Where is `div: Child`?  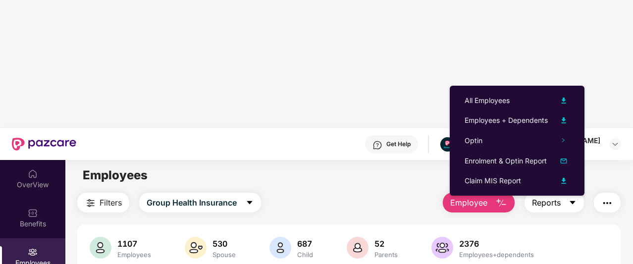 div: Child is located at coordinates (305, 254).